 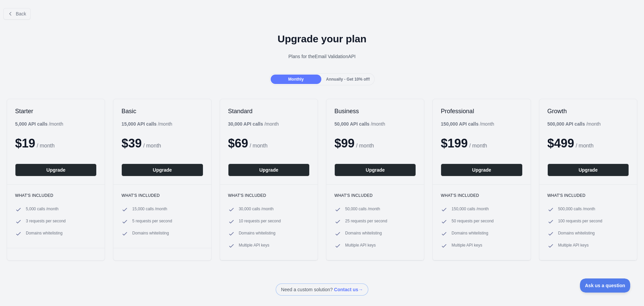 What do you see at coordinates (345, 143) in the screenshot?
I see `span: $ 99` at bounding box center [345, 143].